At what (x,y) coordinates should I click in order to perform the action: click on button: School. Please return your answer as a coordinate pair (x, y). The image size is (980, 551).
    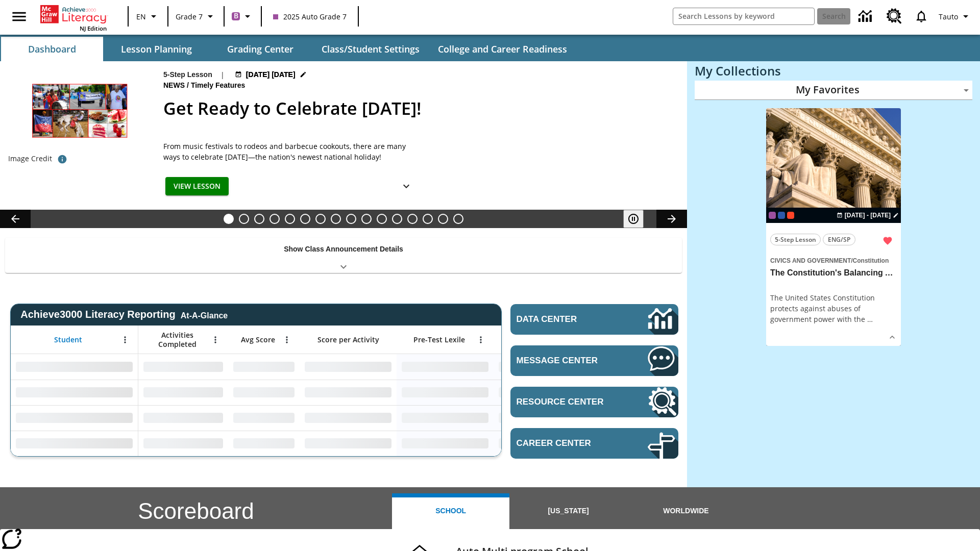
    Looking at the image, I should click on (451, 512).